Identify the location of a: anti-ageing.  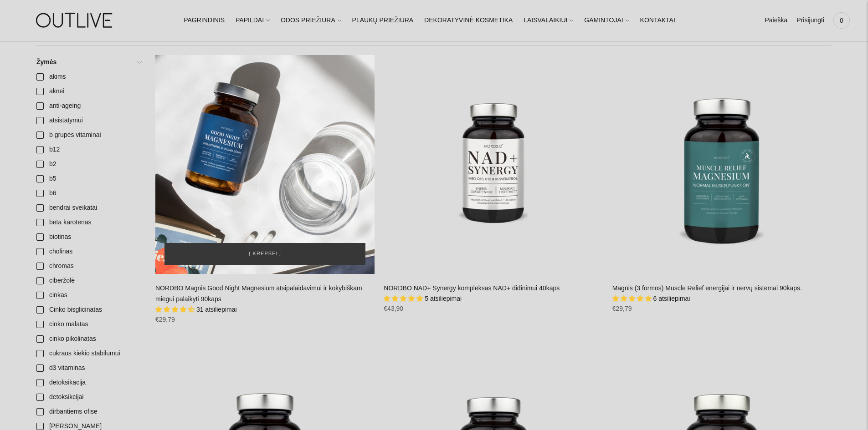
(89, 106).